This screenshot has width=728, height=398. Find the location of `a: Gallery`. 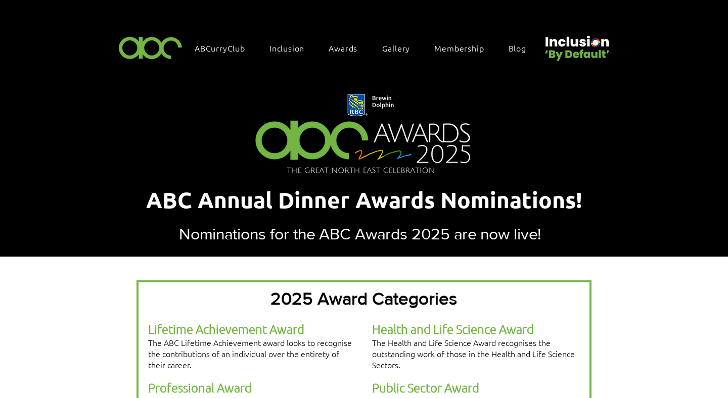

a: Gallery is located at coordinates (401, 48).